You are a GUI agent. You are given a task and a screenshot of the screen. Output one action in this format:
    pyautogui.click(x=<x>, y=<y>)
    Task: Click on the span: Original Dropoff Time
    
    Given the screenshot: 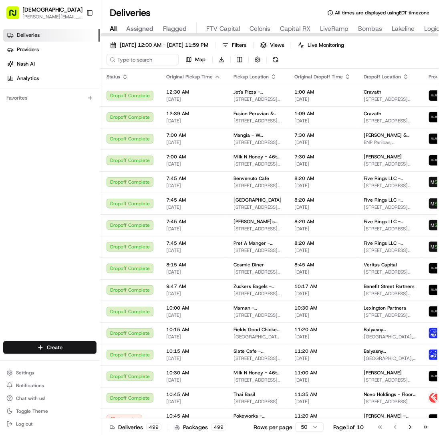 What is the action you would take?
    pyautogui.click(x=318, y=77)
    